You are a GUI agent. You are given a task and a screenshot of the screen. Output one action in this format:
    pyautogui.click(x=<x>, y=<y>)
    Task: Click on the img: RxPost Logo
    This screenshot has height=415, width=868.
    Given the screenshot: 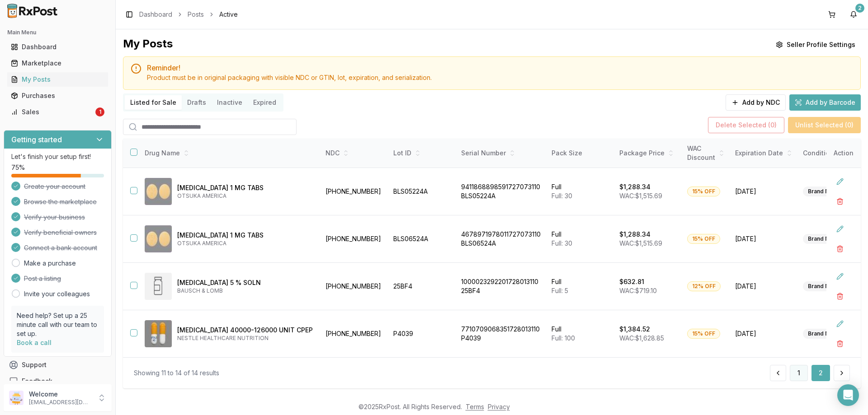 What is the action you would take?
    pyautogui.click(x=32, y=11)
    